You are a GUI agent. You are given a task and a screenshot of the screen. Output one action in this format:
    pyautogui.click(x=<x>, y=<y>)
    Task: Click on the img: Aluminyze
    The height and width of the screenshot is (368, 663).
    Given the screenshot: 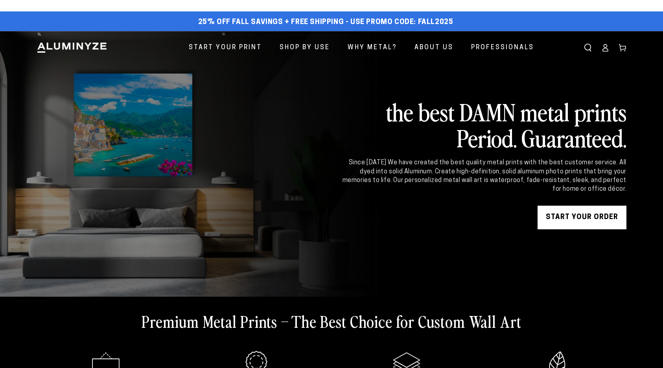 What is the action you would take?
    pyautogui.click(x=72, y=48)
    